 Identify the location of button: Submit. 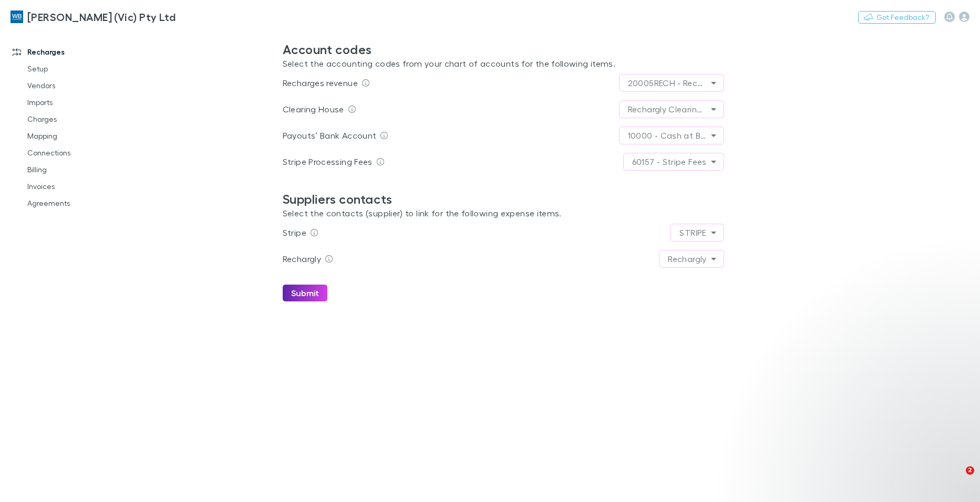
(304, 293).